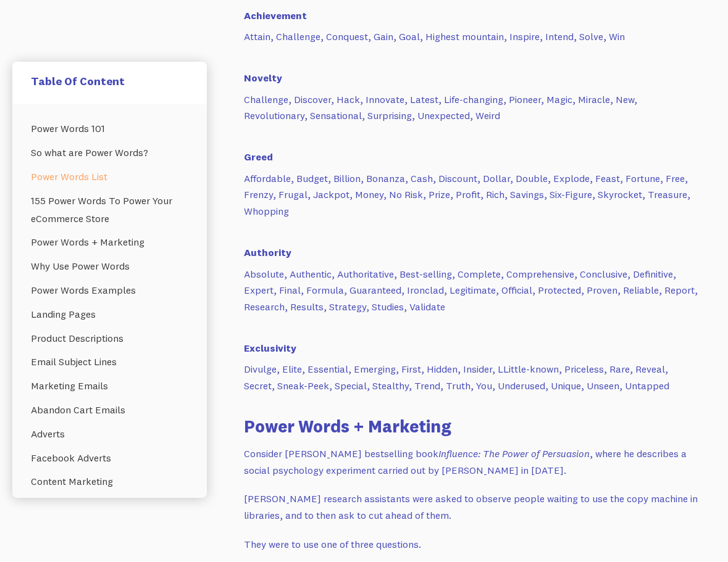 This screenshot has width=728, height=562. I want to click on a: Abandon Cart Emails, so click(109, 410).